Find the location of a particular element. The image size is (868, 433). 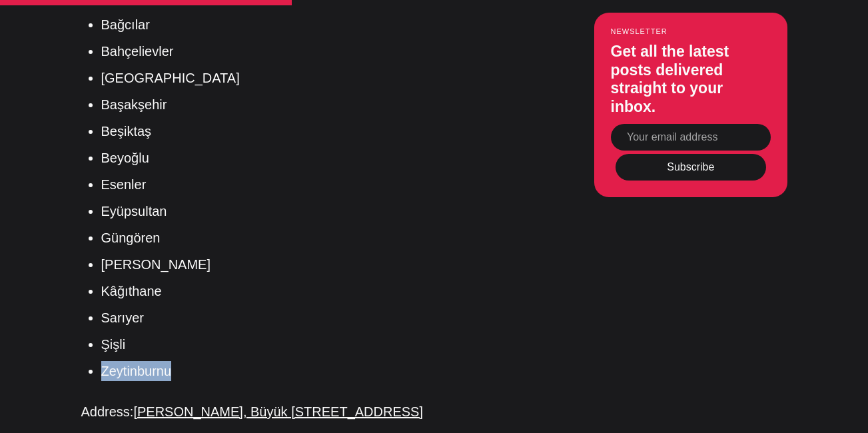

button: Subscribe is located at coordinates (690, 168).